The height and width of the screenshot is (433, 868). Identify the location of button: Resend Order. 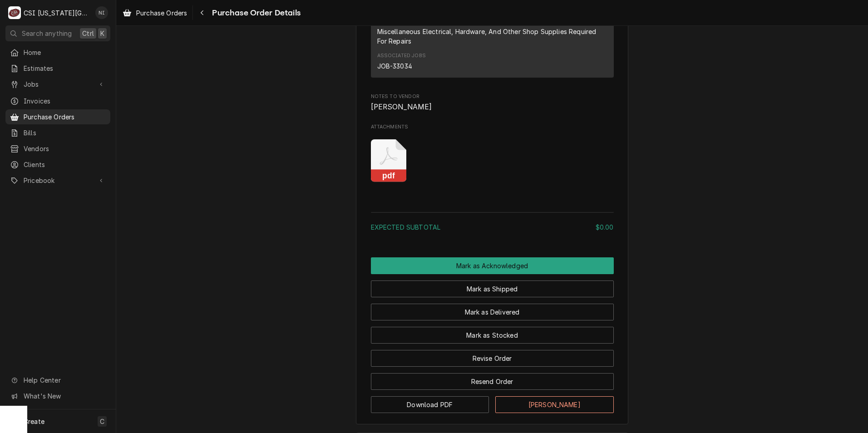
(492, 381).